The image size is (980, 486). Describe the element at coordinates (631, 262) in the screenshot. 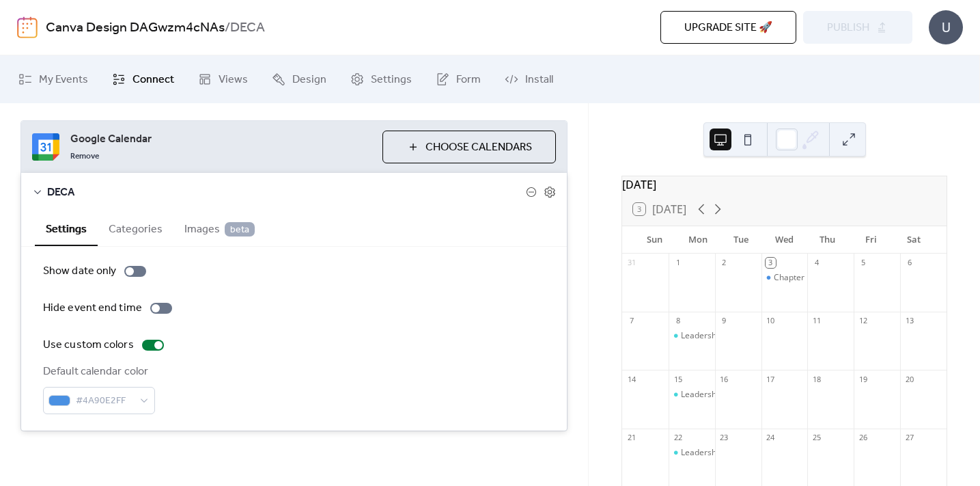

I see `div: 31` at that location.